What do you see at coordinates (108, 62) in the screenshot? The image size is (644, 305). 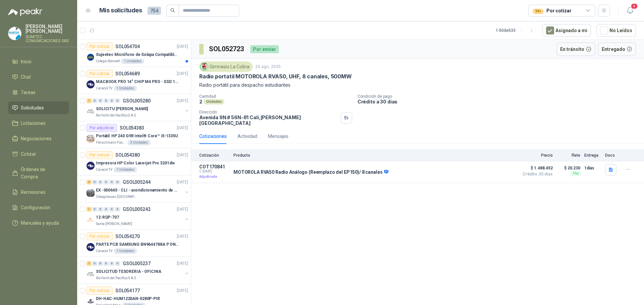 I see `p: Colegio Bennett` at bounding box center [108, 62].